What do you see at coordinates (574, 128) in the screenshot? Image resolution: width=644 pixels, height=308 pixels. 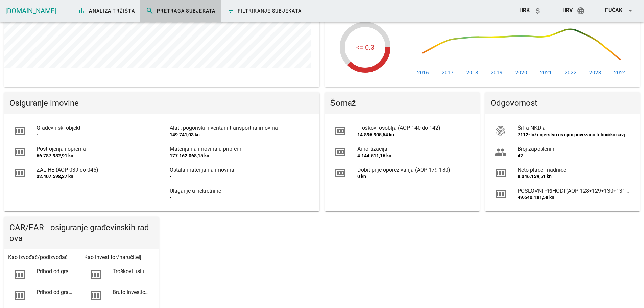 I see `div: Šifra NKD-a` at bounding box center [574, 128].